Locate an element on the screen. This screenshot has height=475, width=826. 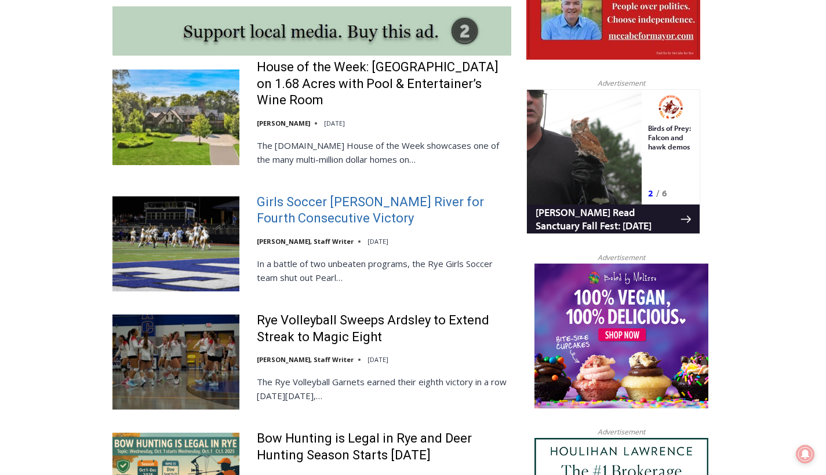
img: Baked by Melissa is located at coordinates (621, 336).